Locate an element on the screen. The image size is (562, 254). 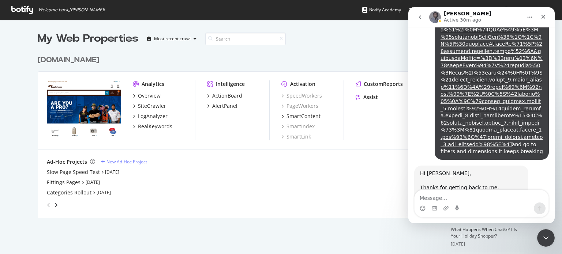
button: Emoji picker is located at coordinates (14, 201).